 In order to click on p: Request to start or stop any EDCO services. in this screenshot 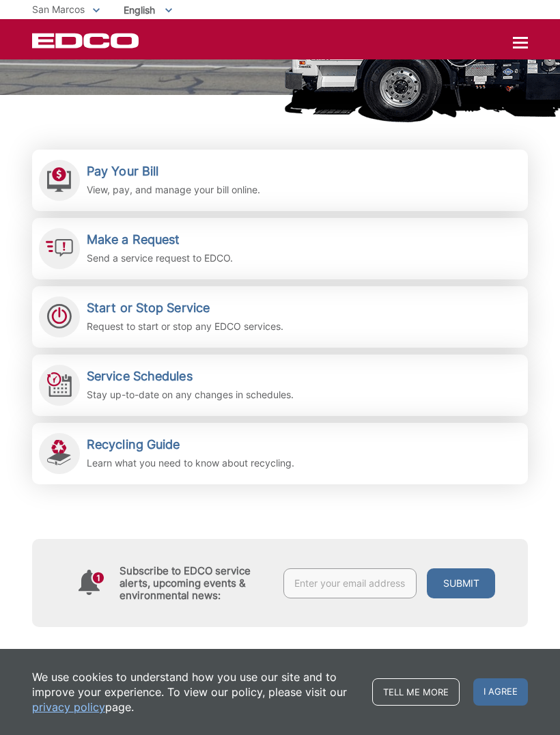, I will do `click(185, 326)`.